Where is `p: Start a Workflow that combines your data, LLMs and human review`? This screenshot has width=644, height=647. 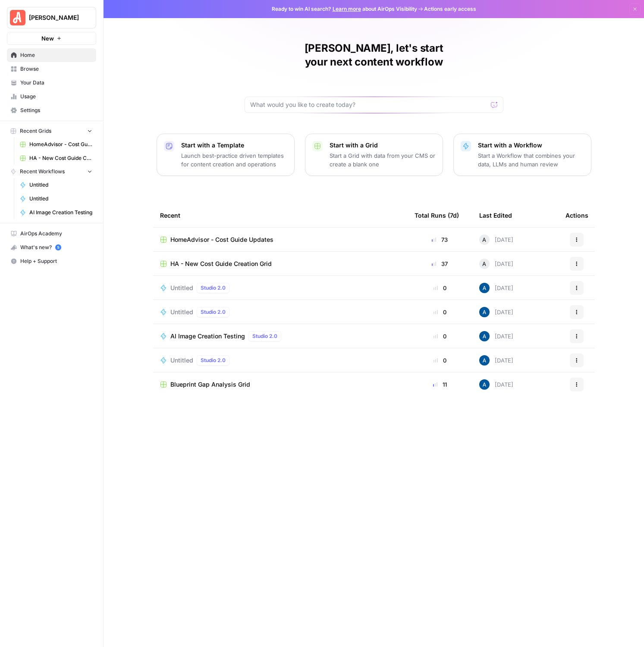 p: Start a Workflow that combines your data, LLMs and human review is located at coordinates (531, 160).